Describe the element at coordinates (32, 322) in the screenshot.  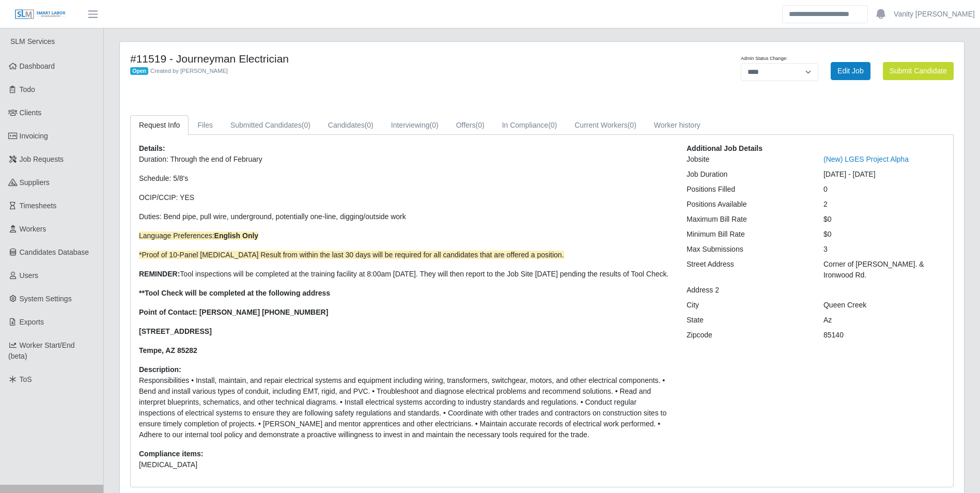
I see `span: Exports` at that location.